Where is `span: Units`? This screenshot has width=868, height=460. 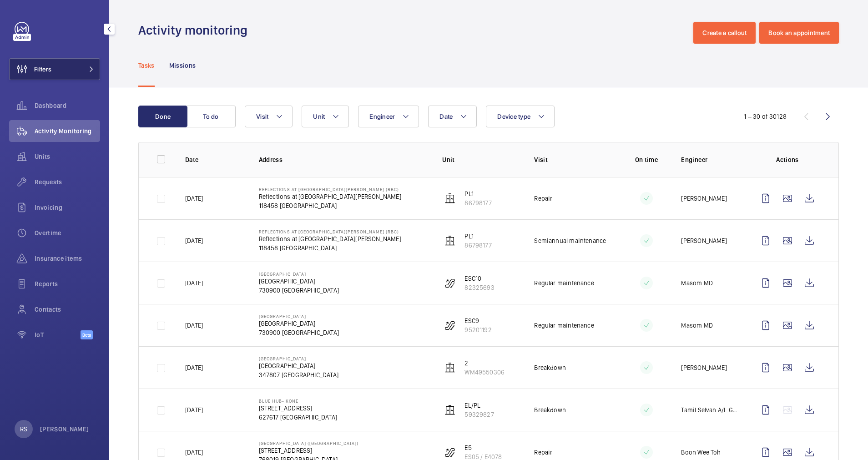
span: Units is located at coordinates (68, 156).